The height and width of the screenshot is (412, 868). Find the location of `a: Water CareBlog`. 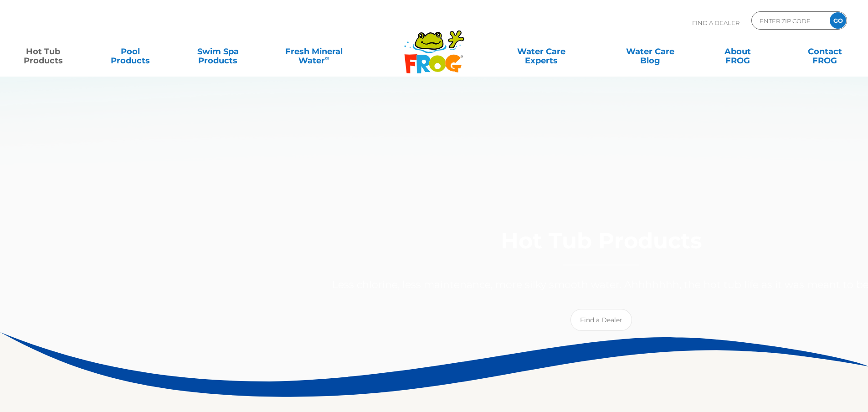

a: Water CareBlog is located at coordinates (650, 52).